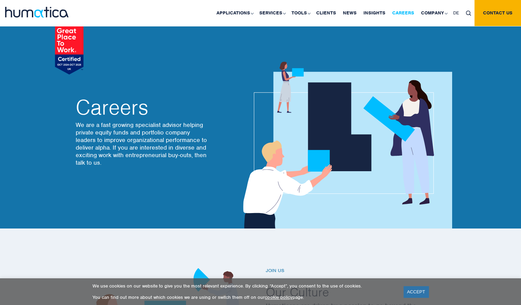 Image resolution: width=521 pixels, height=305 pixels. What do you see at coordinates (416, 291) in the screenshot?
I see `a: ACCEPT` at bounding box center [416, 291].